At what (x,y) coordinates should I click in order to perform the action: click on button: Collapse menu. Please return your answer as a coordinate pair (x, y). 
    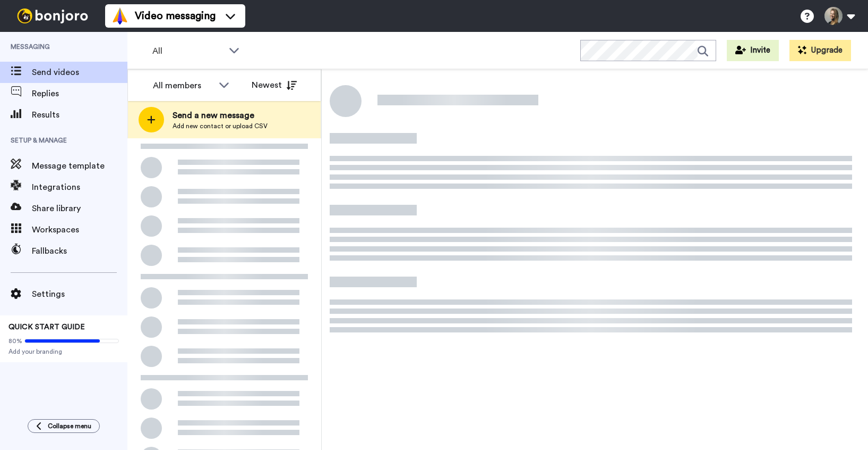
    Looking at the image, I should click on (63, 426).